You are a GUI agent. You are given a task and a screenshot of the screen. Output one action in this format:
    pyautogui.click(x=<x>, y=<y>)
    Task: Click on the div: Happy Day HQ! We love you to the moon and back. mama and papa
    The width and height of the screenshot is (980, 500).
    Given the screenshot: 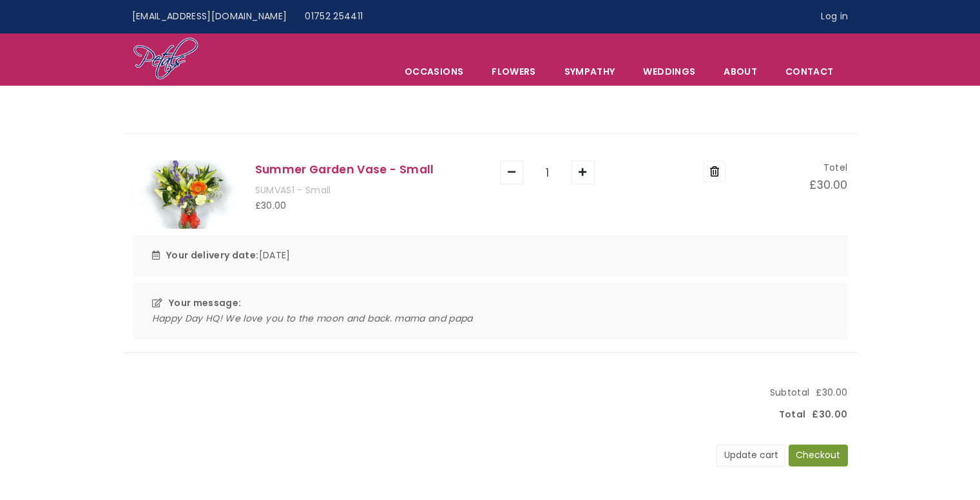 What is the action you would take?
    pyautogui.click(x=490, y=319)
    